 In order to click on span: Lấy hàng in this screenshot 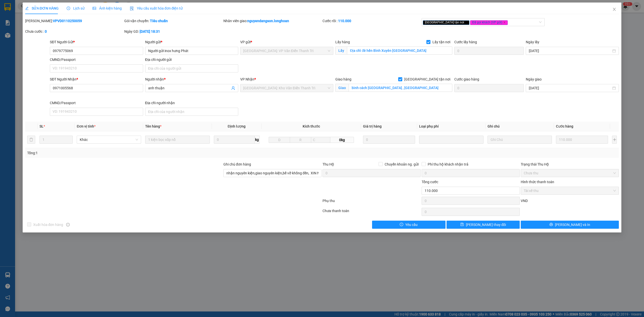, I will do `click(343, 42)`.